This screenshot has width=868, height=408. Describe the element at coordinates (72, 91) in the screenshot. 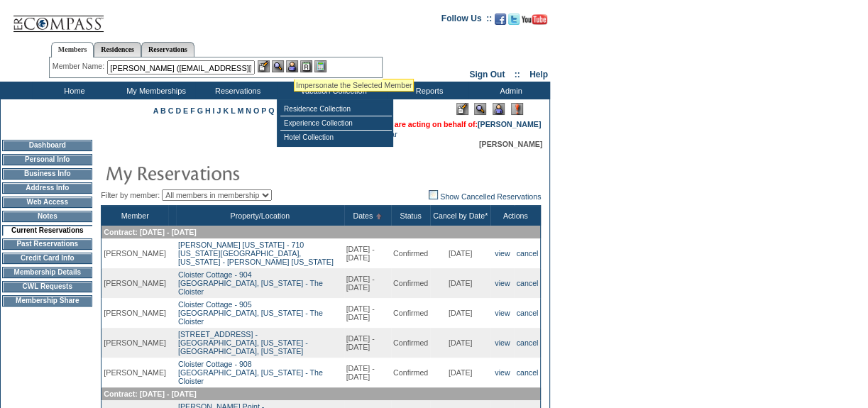

I see `td: Home` at that location.